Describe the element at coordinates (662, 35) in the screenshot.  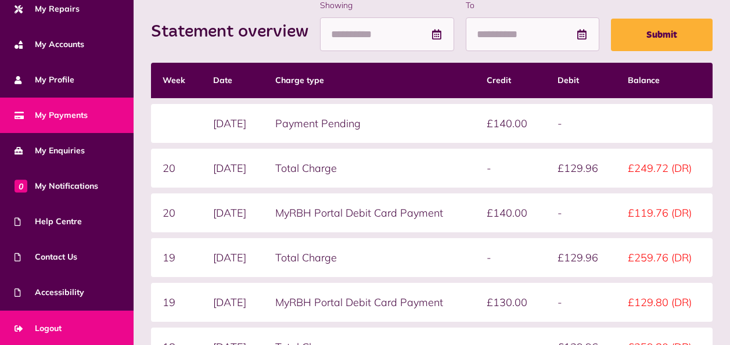
I see `button: Submit` at that location.